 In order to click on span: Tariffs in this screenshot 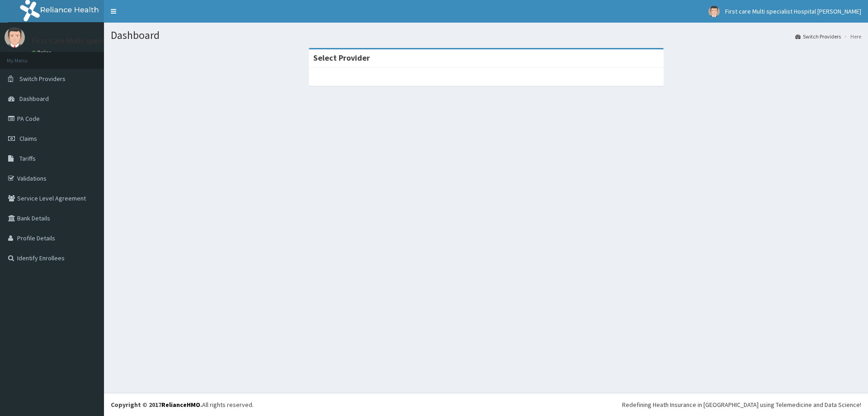, I will do `click(28, 159)`.